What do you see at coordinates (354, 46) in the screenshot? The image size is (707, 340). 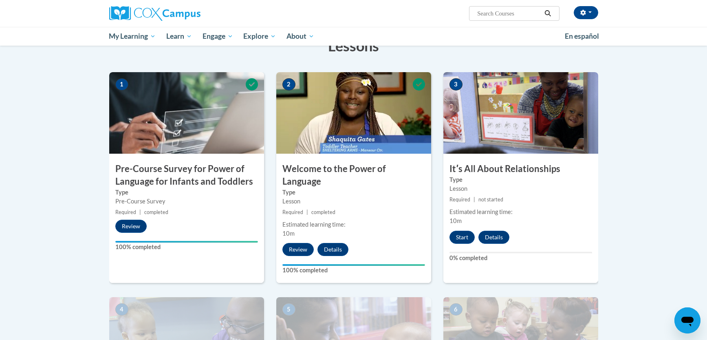 I see `h3: Lessons` at bounding box center [354, 46].